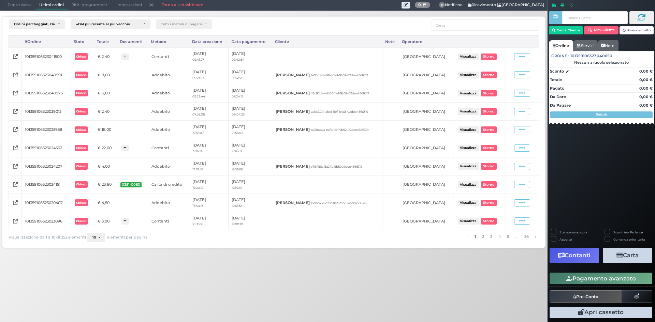 Image resolution: width=655 pixels, height=322 pixels. Describe the element at coordinates (601, 279) in the screenshot. I see `button: Pagamento avanzato` at that location.